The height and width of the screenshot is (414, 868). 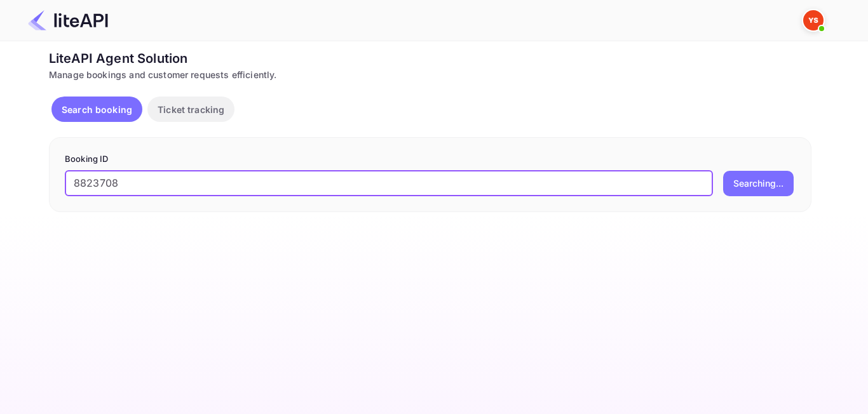 What do you see at coordinates (759, 183) in the screenshot?
I see `button: Searching...` at bounding box center [759, 183].